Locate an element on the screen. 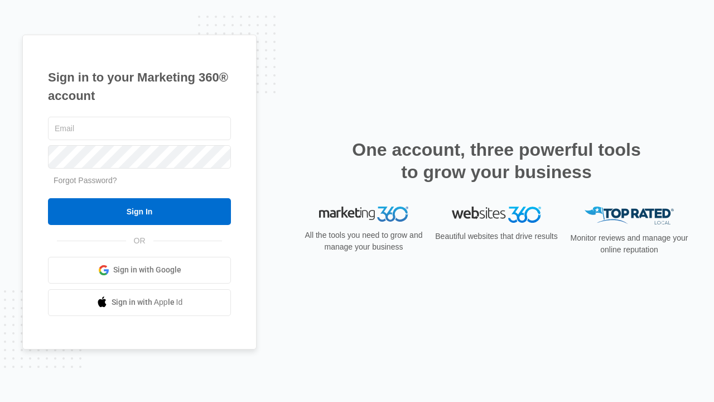  a: Forgot Password? is located at coordinates (85, 180).